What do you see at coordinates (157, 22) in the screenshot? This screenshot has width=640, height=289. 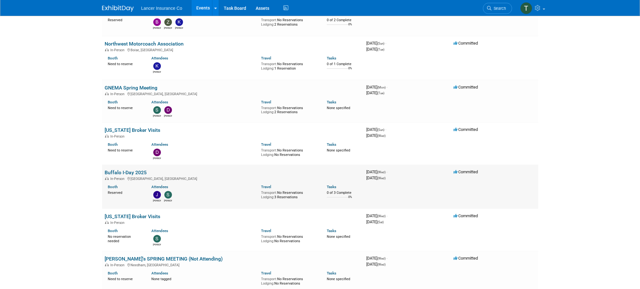 I see `img: Brandon Winter` at bounding box center [157, 22].